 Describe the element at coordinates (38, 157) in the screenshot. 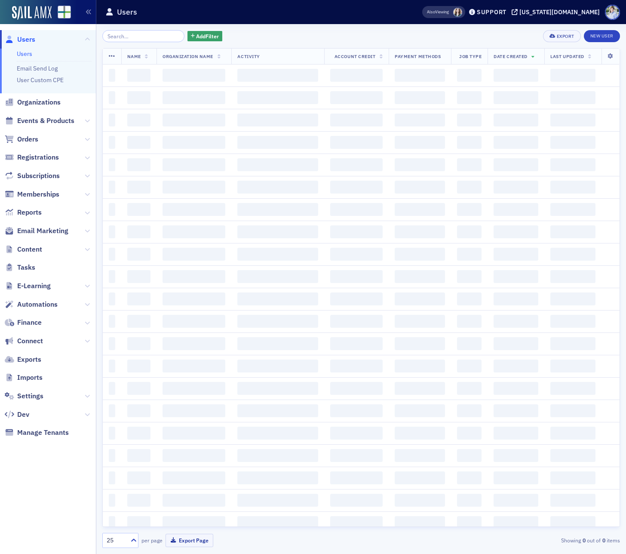

I see `span: Registrations` at that location.